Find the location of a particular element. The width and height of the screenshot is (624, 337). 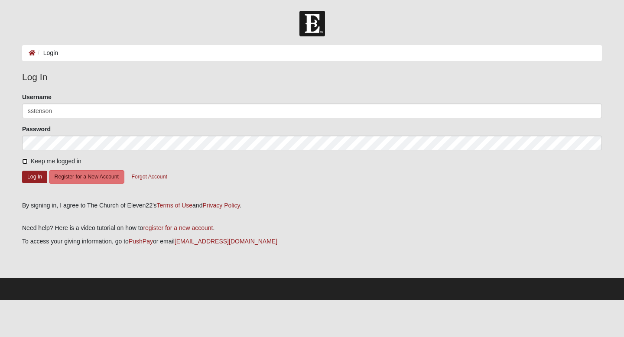

div: By signing in, I agree to The Church of Eleven22's and . is located at coordinates (312, 205).